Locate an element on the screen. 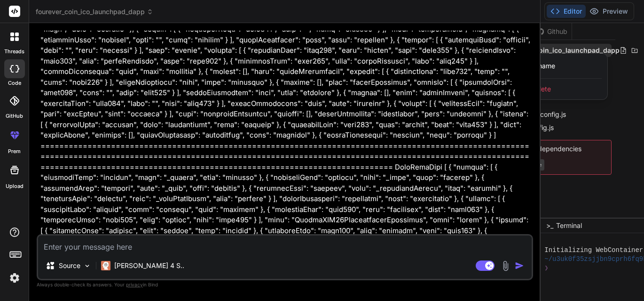  img: attachment is located at coordinates (505, 265).